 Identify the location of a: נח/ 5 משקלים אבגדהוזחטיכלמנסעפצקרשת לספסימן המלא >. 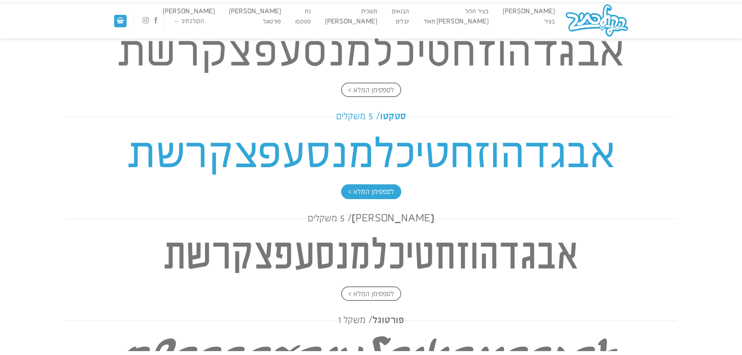
(371, 51).